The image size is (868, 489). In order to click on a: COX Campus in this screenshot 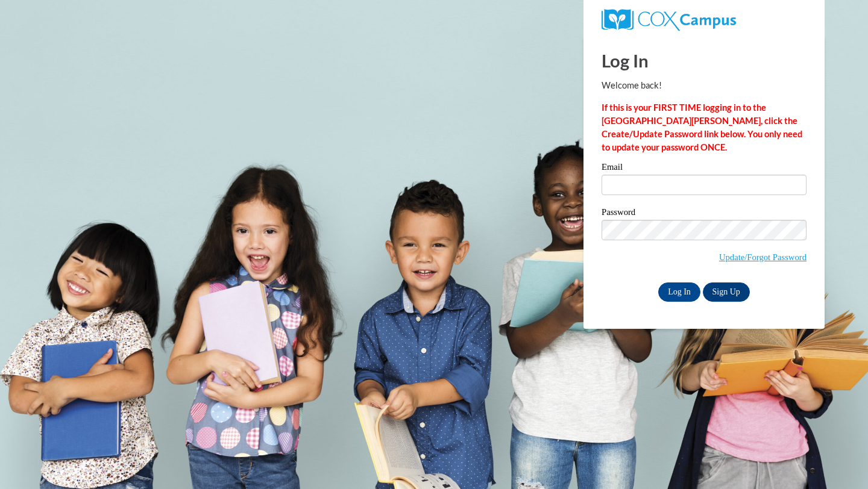, I will do `click(668, 19)`.